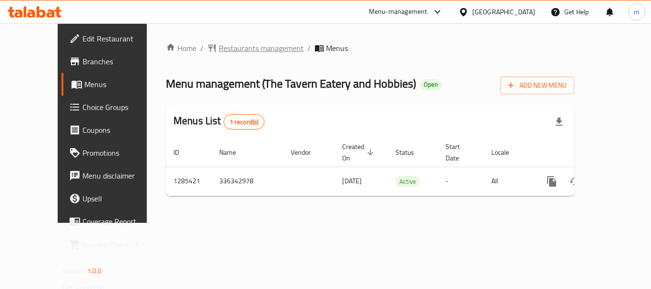 The width and height of the screenshot is (651, 289). What do you see at coordinates (291, 83) in the screenshot?
I see `span: Menu management ( The Tavern Eatery and Hobbies )` at bounding box center [291, 83].